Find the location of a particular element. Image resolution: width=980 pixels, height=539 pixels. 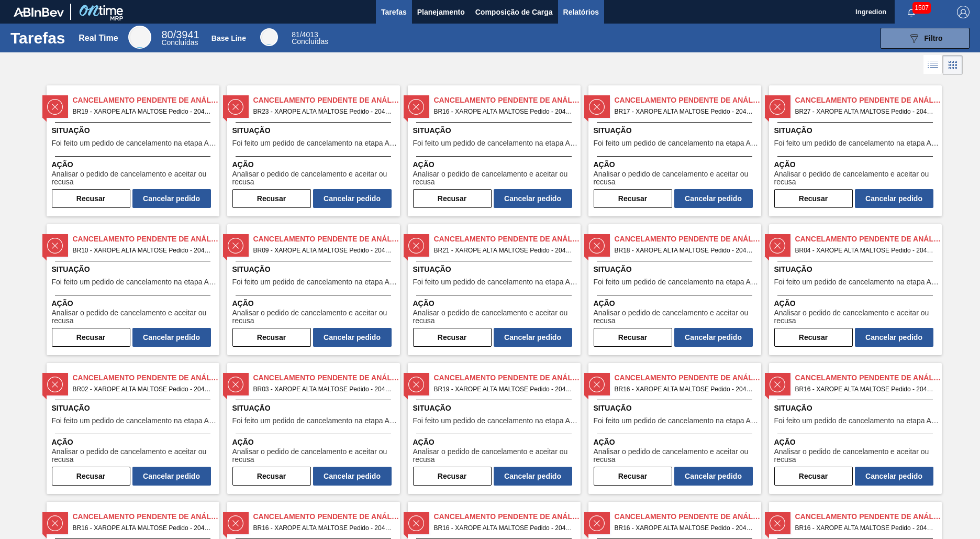

span: BR21 - XAROPE ALTA MALTOSE Pedido - 2041224 is located at coordinates (503, 250).